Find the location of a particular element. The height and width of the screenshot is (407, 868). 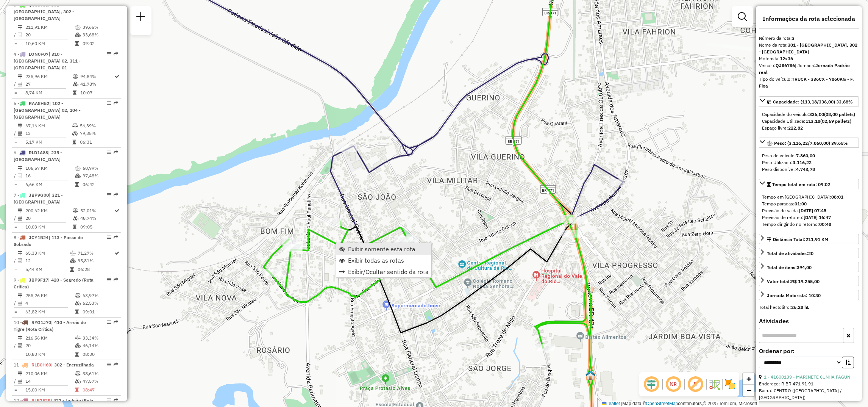

div: Espaço livre: is located at coordinates (808, 128).